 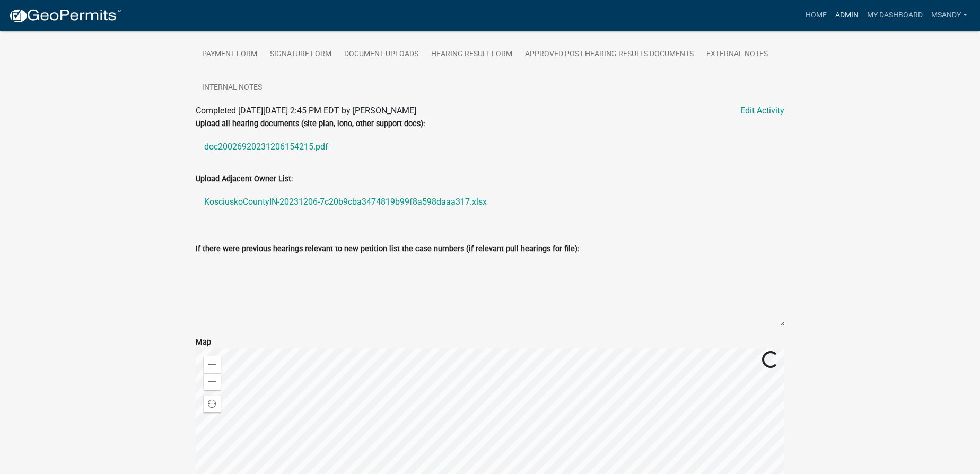 I want to click on a: doc20026920231206154215.pdf, so click(x=490, y=147).